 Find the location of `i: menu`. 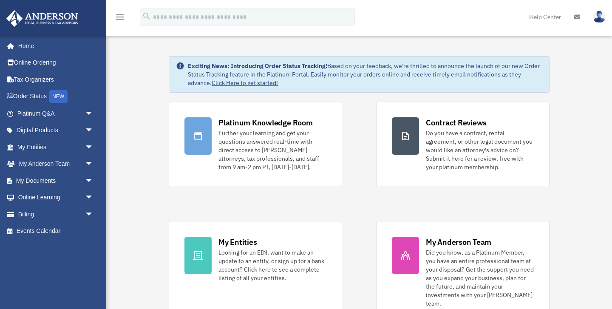

i: menu is located at coordinates (120, 17).